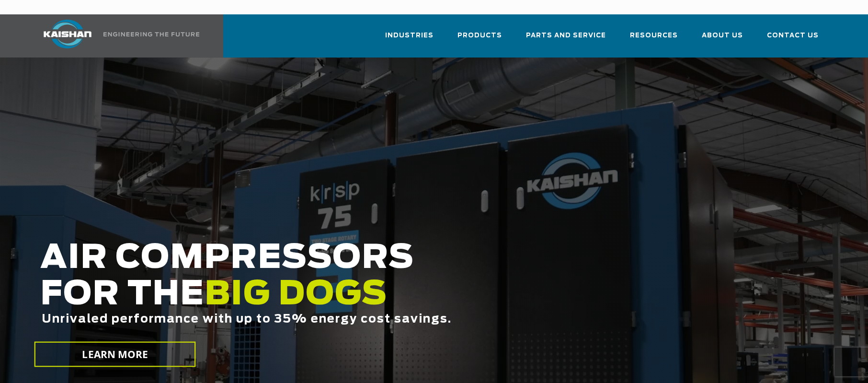  What do you see at coordinates (565, 36) in the screenshot?
I see `span: Parts and Service` at bounding box center [565, 36].